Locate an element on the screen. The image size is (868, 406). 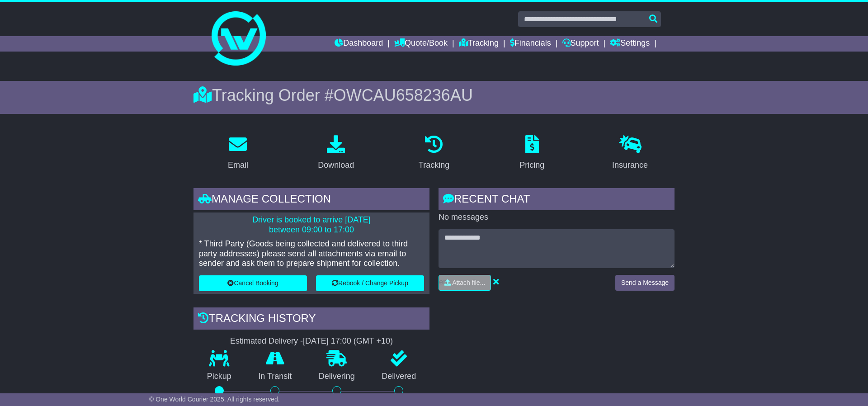
a: Pricing is located at coordinates (531, 153).